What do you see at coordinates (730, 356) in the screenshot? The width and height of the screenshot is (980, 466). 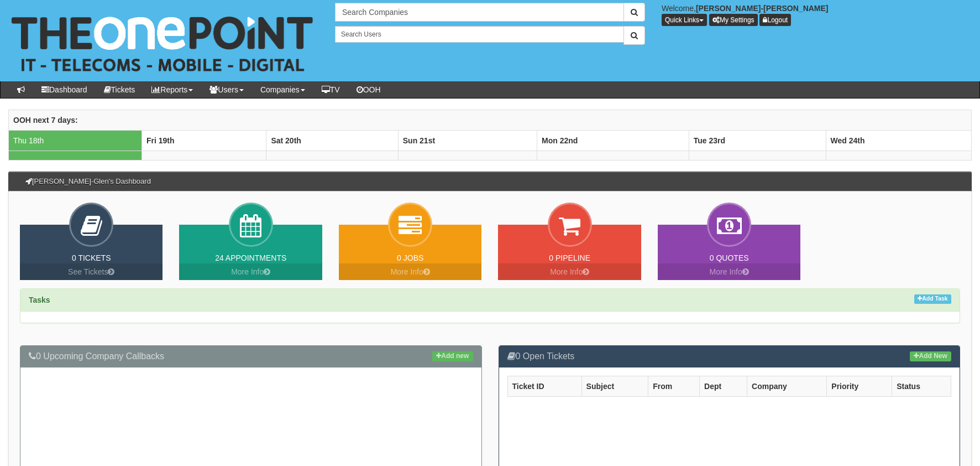 I see `h3: 0 Open Tickets` at bounding box center [730, 356].